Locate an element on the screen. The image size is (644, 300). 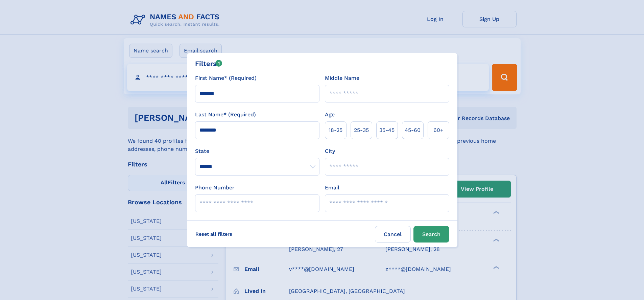
button: Search is located at coordinates (431, 234).